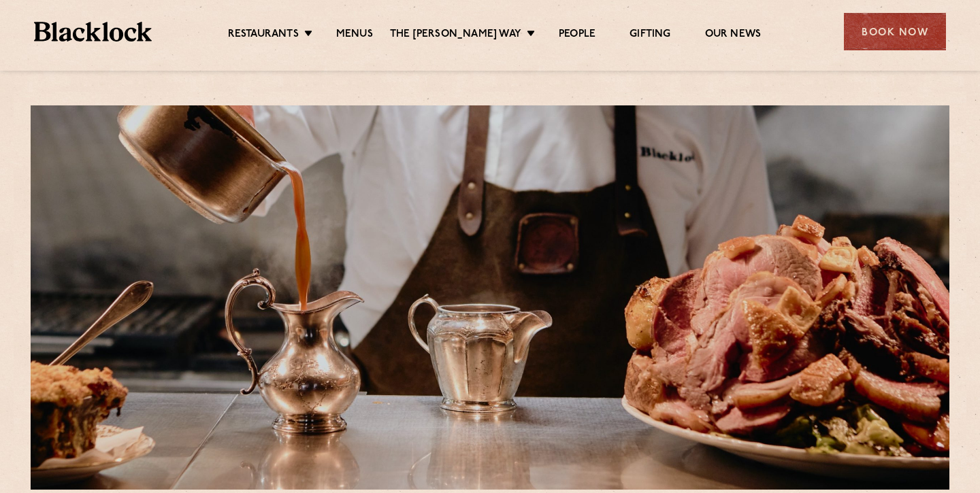 The image size is (980, 493). What do you see at coordinates (895, 31) in the screenshot?
I see `div: Book Now` at bounding box center [895, 31].